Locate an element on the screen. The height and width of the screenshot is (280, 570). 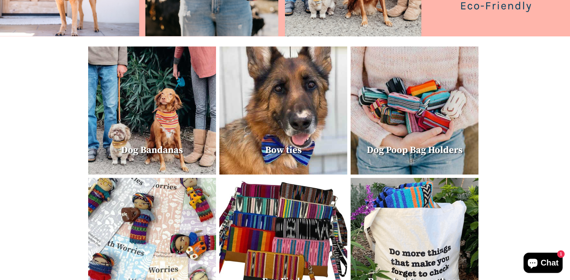
span: Dog Poop Bag Holders is located at coordinates (415, 150).